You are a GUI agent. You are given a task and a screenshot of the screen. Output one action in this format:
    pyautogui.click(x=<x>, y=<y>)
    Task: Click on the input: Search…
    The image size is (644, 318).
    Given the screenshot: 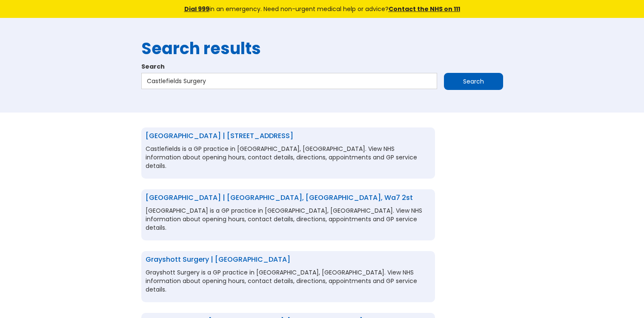 What is the action you would take?
    pyautogui.click(x=289, y=81)
    